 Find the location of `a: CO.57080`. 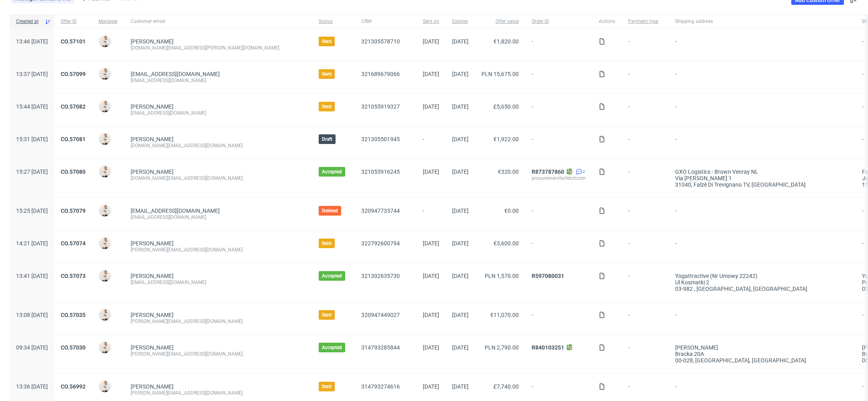

a: CO.57080 is located at coordinates (73, 172).